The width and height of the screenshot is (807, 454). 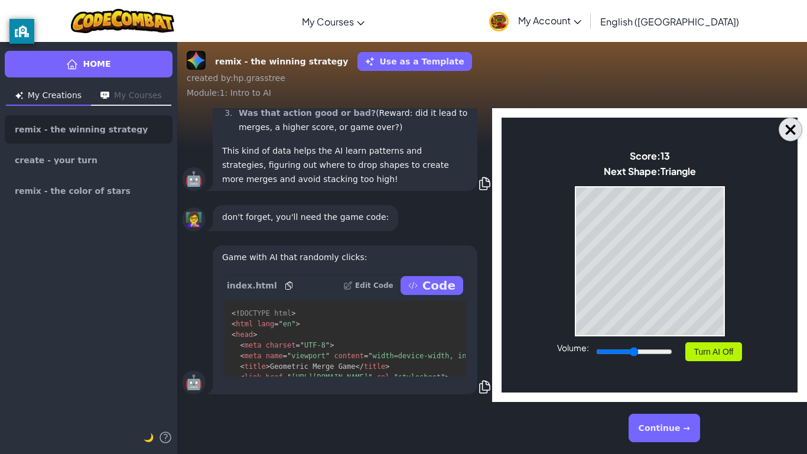 I want to click on button: Use as a Template, so click(x=414, y=61).